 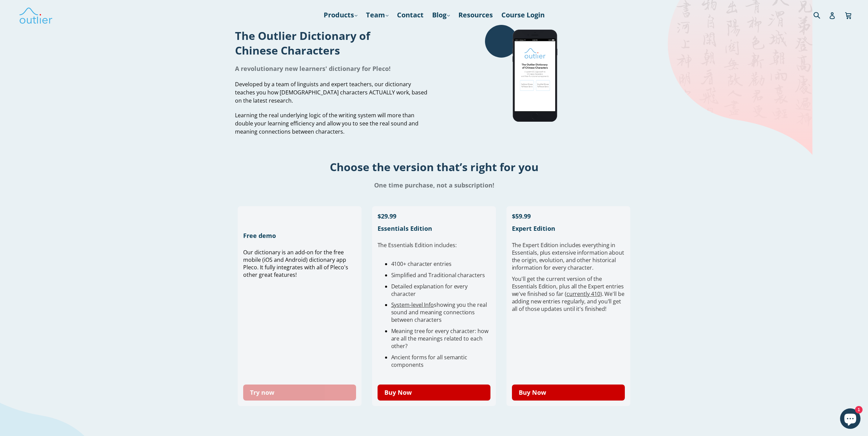 I want to click on a: Products, so click(x=340, y=15).